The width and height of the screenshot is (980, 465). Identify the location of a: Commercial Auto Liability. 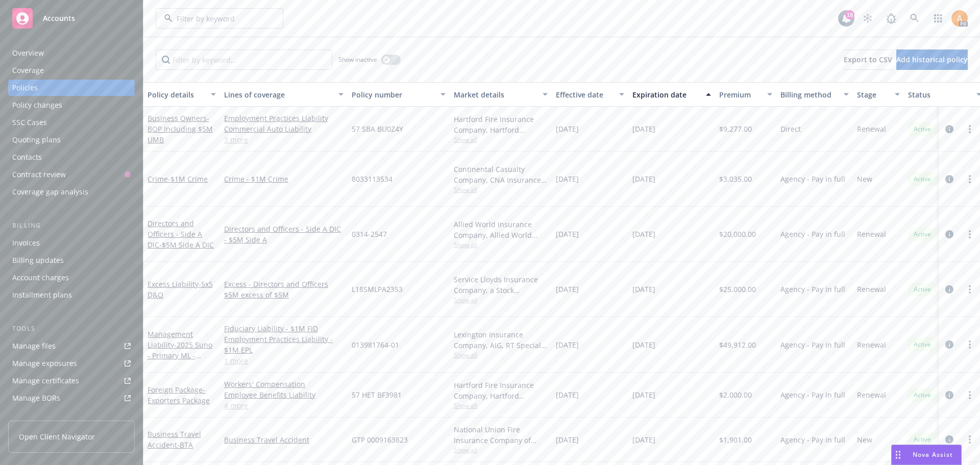
(283, 129).